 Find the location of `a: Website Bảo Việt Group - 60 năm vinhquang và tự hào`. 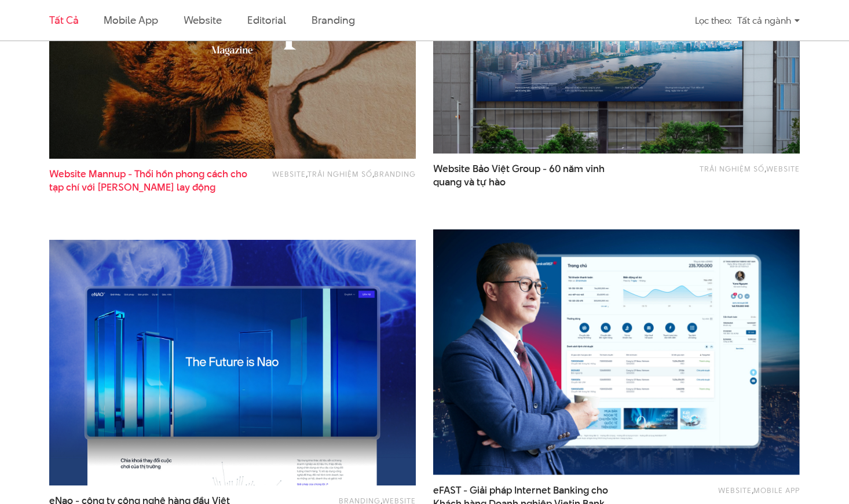

a: Website Bảo Việt Group - 60 năm vinhquang và tự hào is located at coordinates (534, 175).